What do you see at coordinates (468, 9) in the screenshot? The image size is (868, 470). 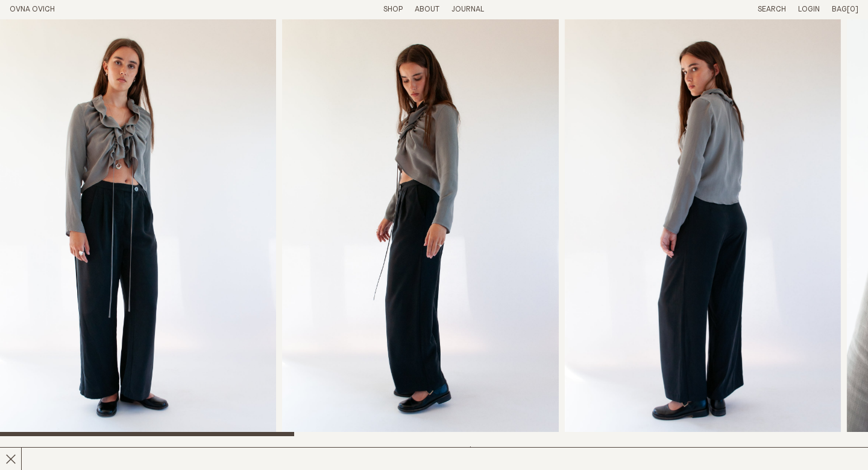 I see `a: Journal` at bounding box center [468, 9].